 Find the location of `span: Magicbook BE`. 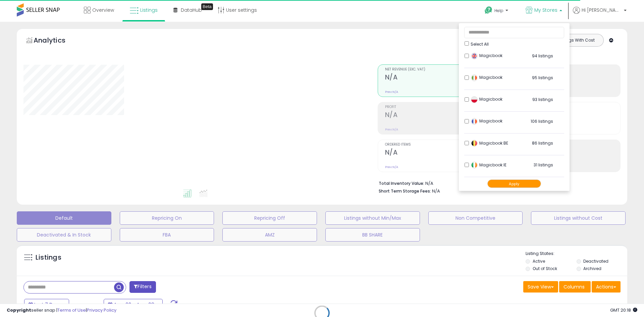

span: Magicbook BE is located at coordinates (489, 143).